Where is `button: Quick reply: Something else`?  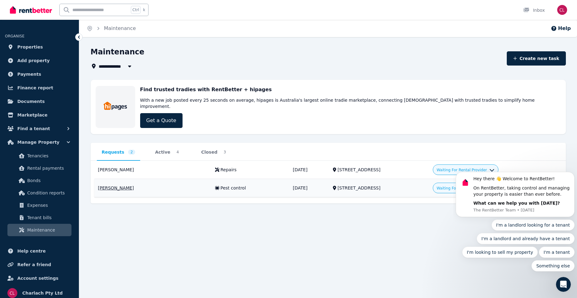
button: Quick reply: Something else is located at coordinates (100, 155).